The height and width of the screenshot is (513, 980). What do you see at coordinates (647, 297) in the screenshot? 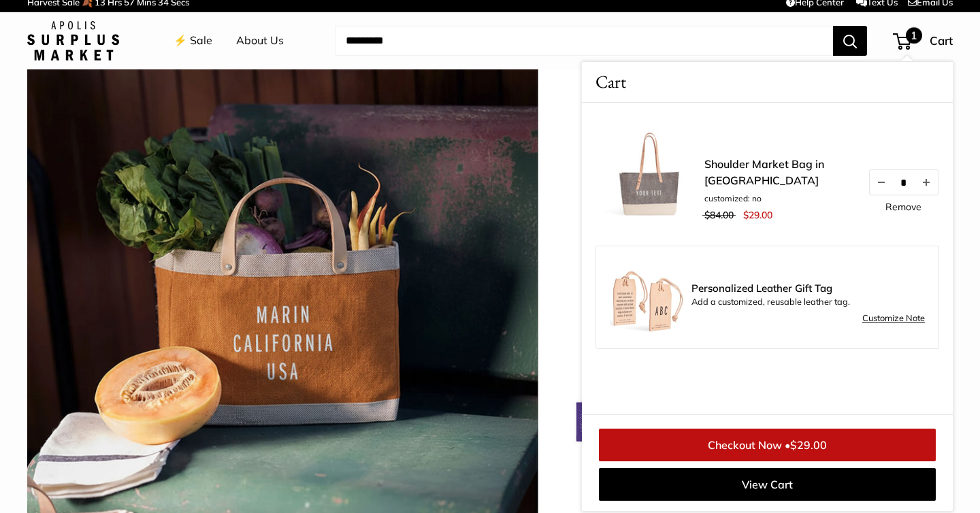
I see `img: Luggage Tag` at bounding box center [647, 297].